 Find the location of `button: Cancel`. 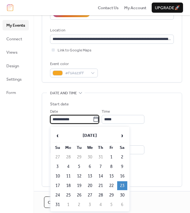

button: Cancel is located at coordinates (56, 202).